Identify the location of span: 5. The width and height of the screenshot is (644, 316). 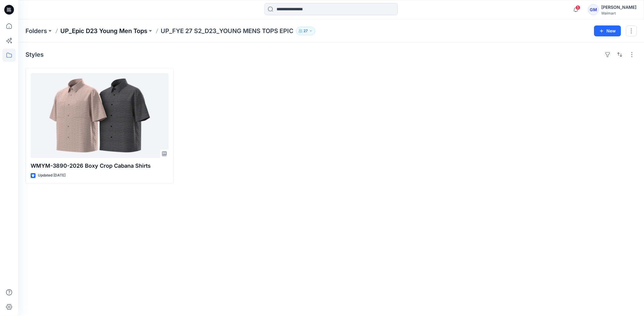
(578, 7).